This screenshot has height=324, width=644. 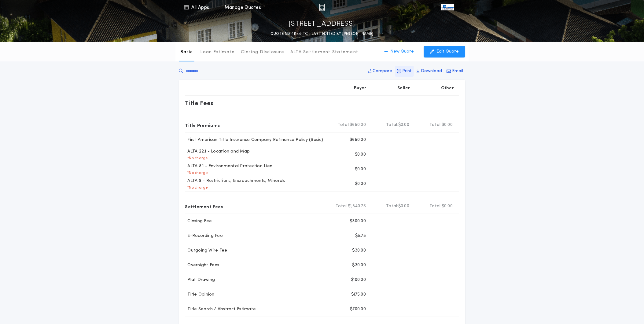 What do you see at coordinates (204, 206) in the screenshot?
I see `p: Settlement Fees` at bounding box center [204, 206].